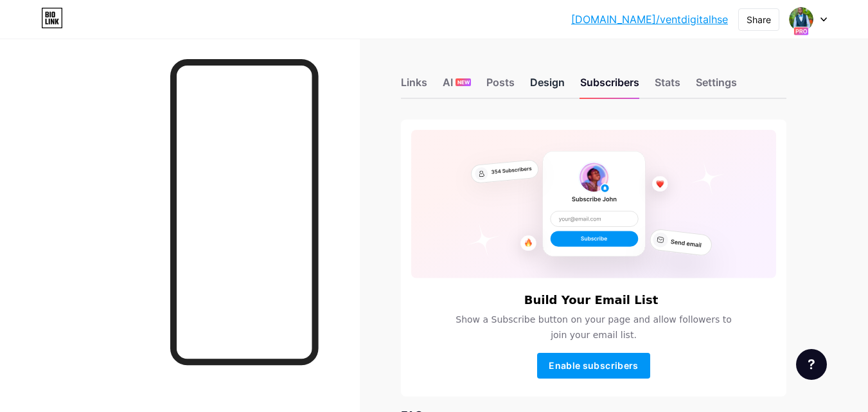 This screenshot has height=412, width=868. I want to click on div: Design, so click(547, 86).